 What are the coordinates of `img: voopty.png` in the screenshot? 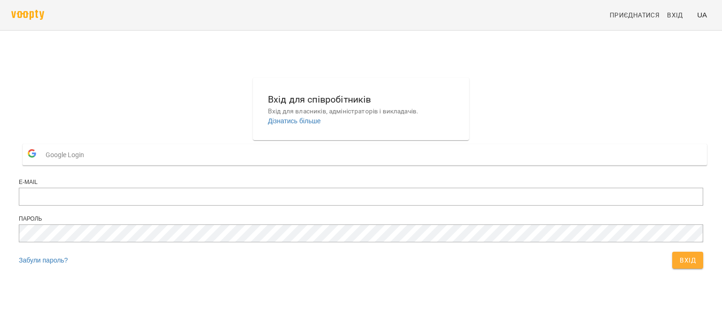 It's located at (28, 15).